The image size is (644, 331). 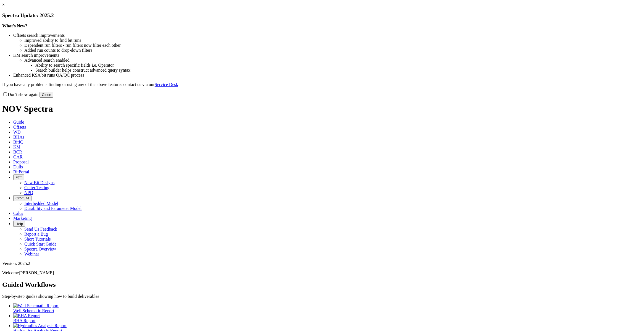 I want to click on a: Spectra Overview, so click(x=40, y=249).